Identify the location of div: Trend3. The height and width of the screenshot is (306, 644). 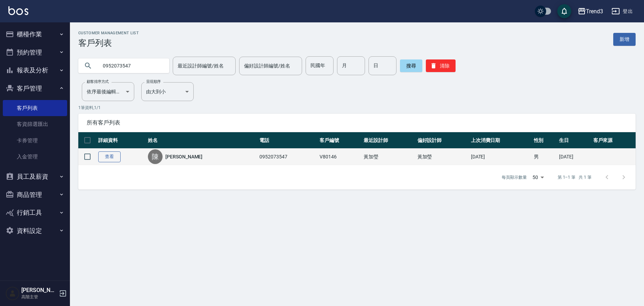
(594, 11).